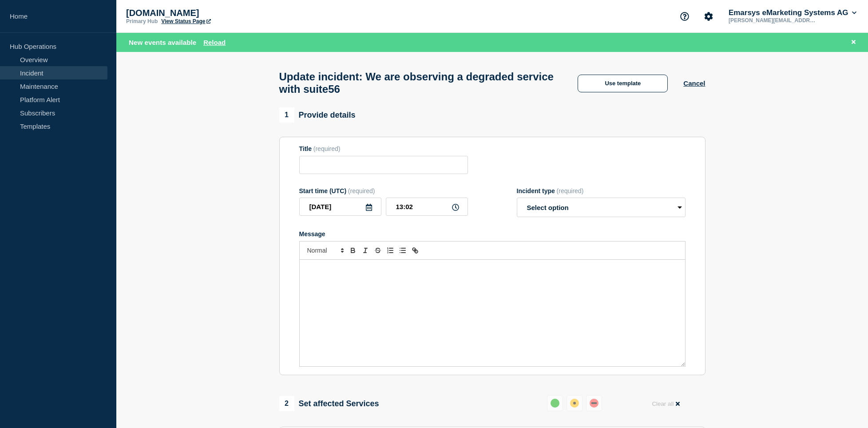  What do you see at coordinates (594, 404) in the screenshot?
I see `button: down` at bounding box center [594, 404].